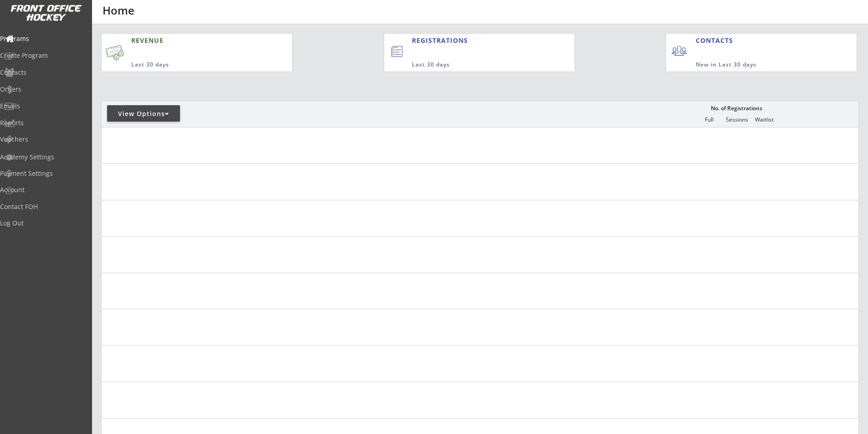 Image resolution: width=868 pixels, height=434 pixels. What do you see at coordinates (755, 65) in the screenshot?
I see `div: New in Last 30 days` at bounding box center [755, 65].